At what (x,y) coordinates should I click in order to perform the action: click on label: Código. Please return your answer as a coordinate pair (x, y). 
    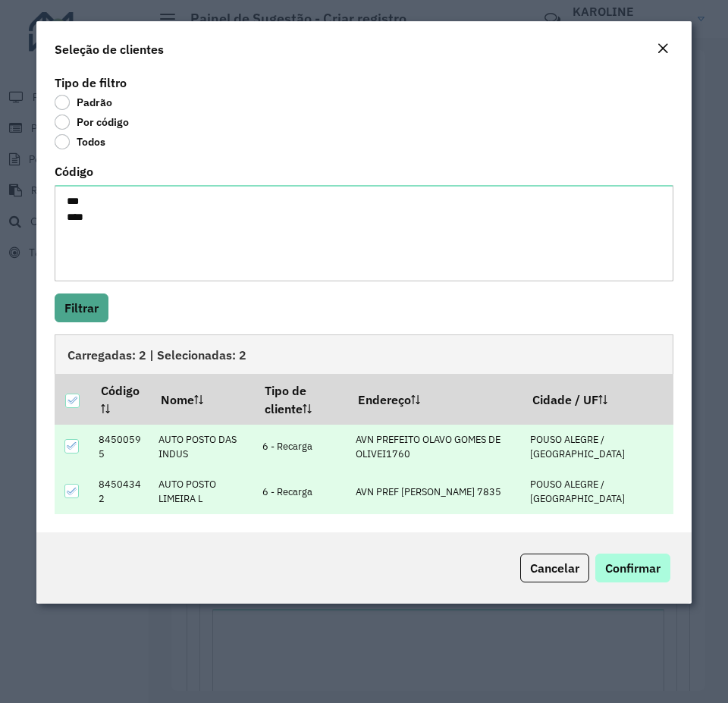
    Looking at the image, I should click on (73, 172).